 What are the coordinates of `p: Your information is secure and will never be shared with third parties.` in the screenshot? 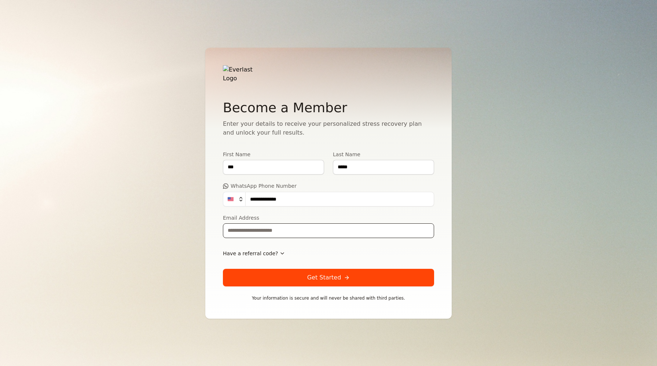 It's located at (328, 298).